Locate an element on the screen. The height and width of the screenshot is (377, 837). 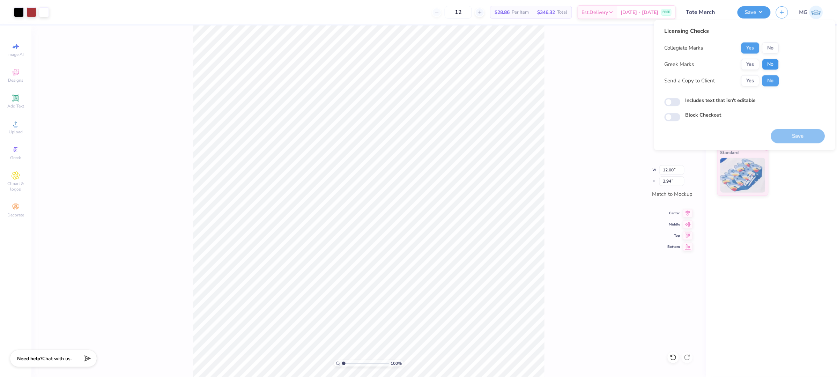
span: Total is located at coordinates (563, 12).